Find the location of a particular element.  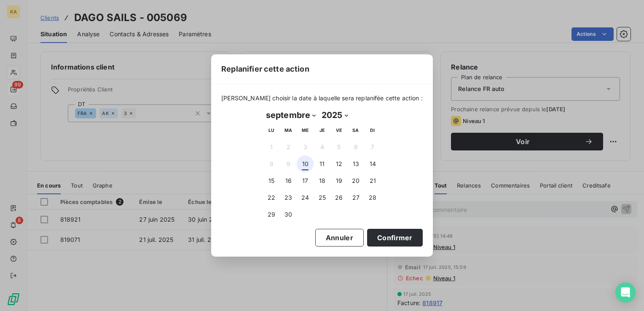

button: 8 is located at coordinates (271, 164).